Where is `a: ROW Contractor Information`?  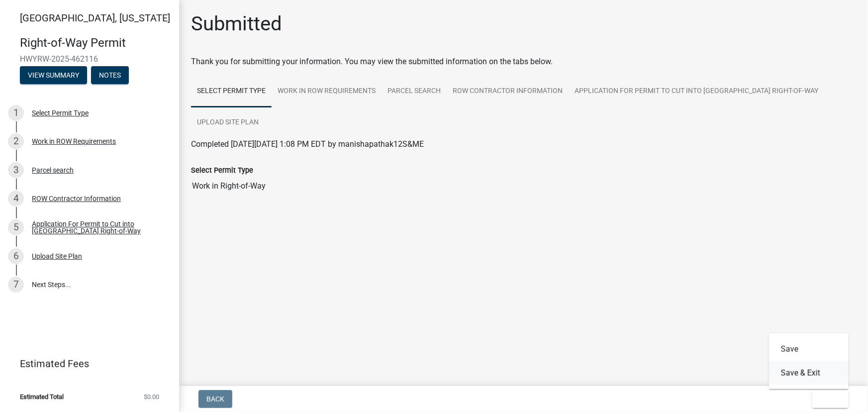
a: ROW Contractor Information is located at coordinates (507, 92).